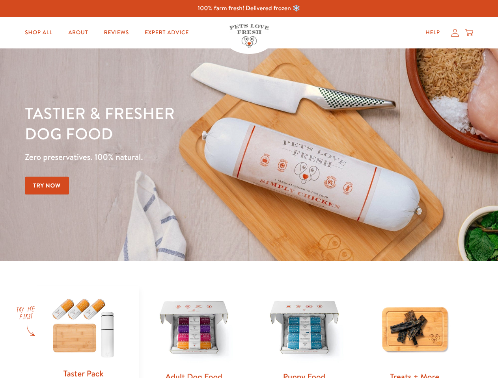 The height and width of the screenshot is (378, 498). I want to click on p: Zero preservatives. 100% natural., so click(174, 157).